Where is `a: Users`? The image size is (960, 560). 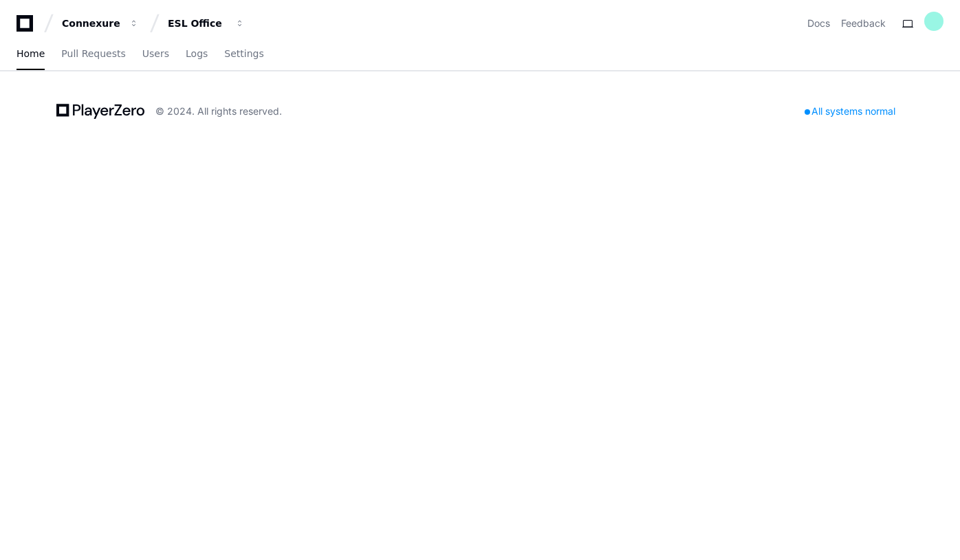
a: Users is located at coordinates (155, 55).